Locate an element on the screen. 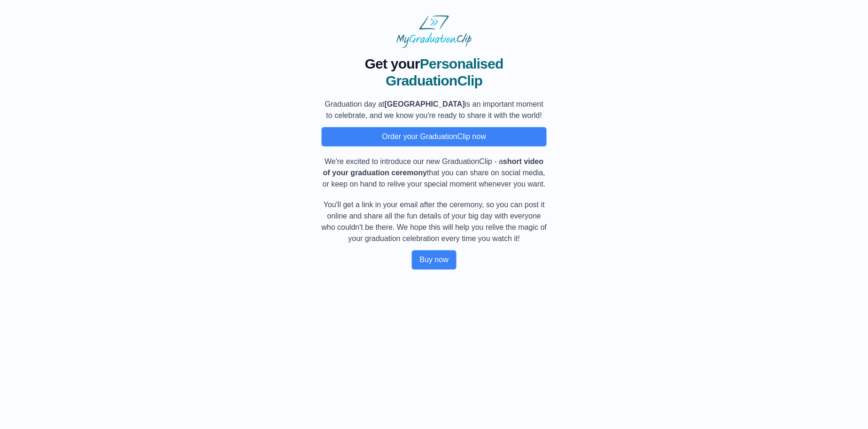  p: Graduation day at is an important moment to celebrate, and we know you're ready to share it with ... is located at coordinates (434, 110).